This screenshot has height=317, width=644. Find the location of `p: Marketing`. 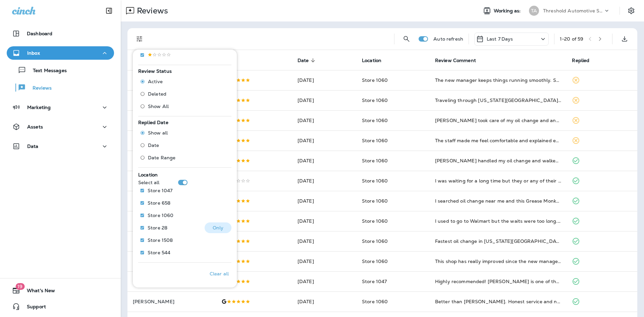

p: Marketing is located at coordinates (39, 107).